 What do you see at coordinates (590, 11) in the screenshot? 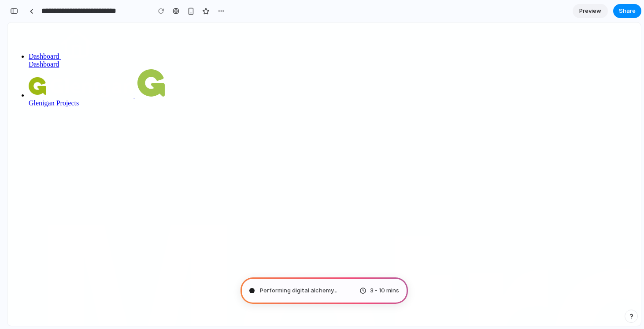
I see `span: Preview` at bounding box center [590, 11].